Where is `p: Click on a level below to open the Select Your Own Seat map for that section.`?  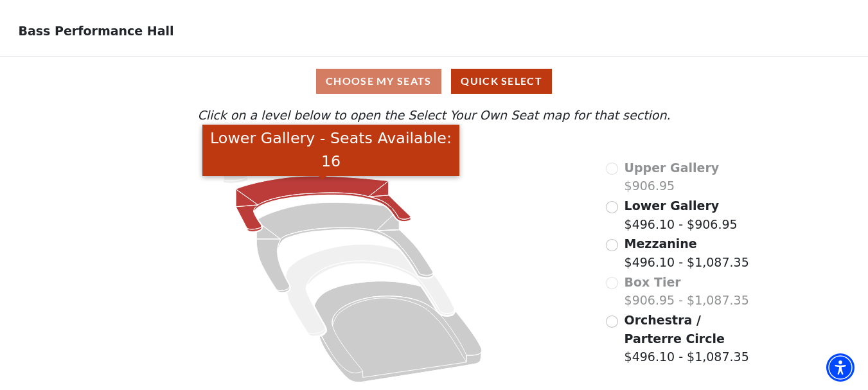
p: Click on a level below to open the Select Your Own Seat map for that section. is located at coordinates (434, 115).